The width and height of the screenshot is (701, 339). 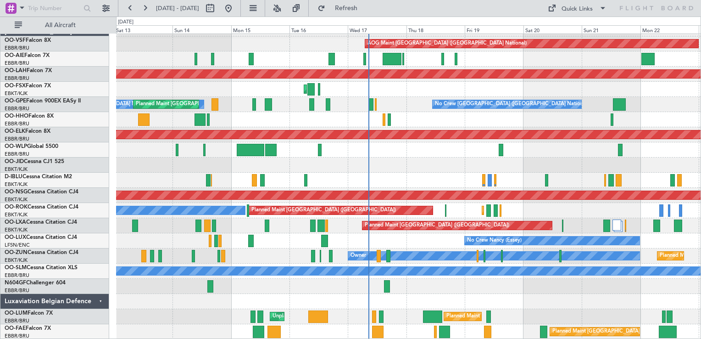 What do you see at coordinates (553, 29) in the screenshot?
I see `div: Sat 20` at bounding box center [553, 29].